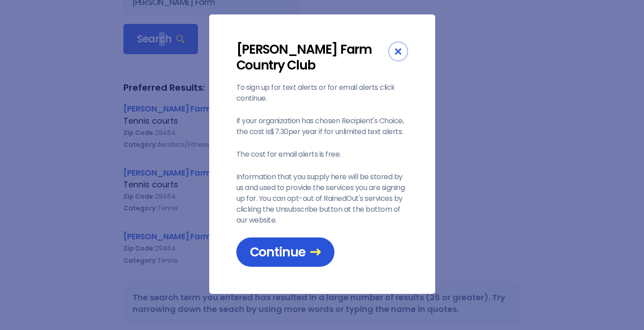  I want to click on p: To sign up for text alerts or for email alerts click continue., so click(323, 93).